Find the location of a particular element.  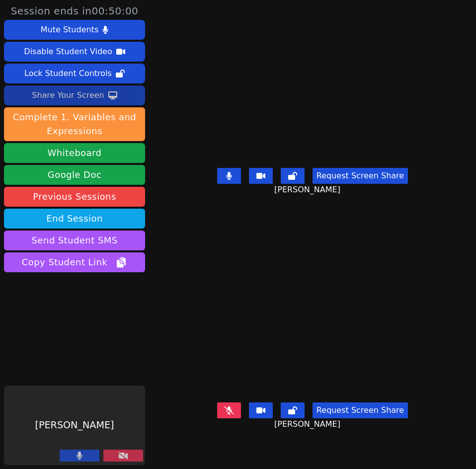

a: Previous Sessions is located at coordinates (75, 197).